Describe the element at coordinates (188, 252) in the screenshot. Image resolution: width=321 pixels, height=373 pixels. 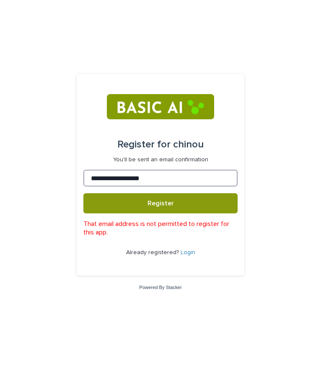
I see `a: Login` at that location.